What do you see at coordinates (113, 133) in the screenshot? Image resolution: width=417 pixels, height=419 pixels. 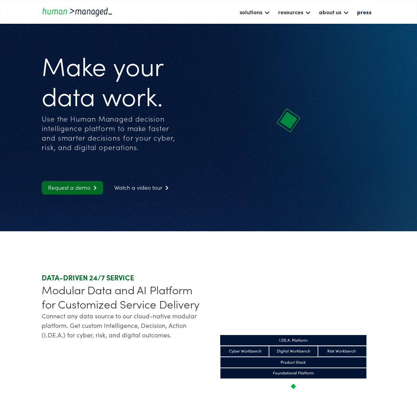 I see `div: Use the Human Managed decision intelligence platform to make faster and smarter decisions for you...` at bounding box center [113, 133].